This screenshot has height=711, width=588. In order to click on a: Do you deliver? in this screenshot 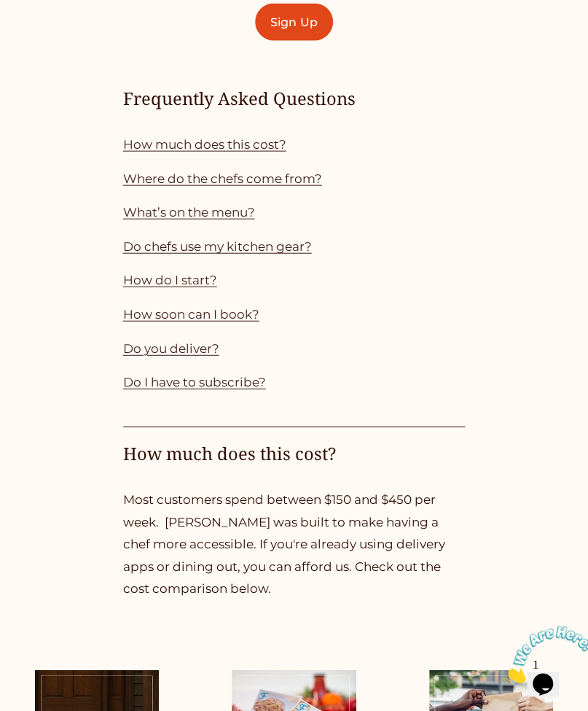, I will do `click(171, 349)`.